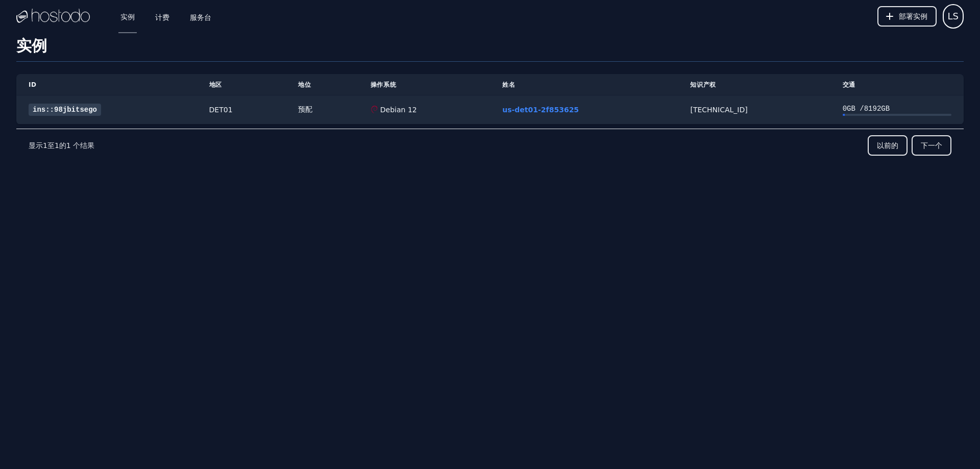 This screenshot has height=469, width=980. What do you see at coordinates (856, 109) in the screenshot?
I see `font: GB /` at bounding box center [856, 109].